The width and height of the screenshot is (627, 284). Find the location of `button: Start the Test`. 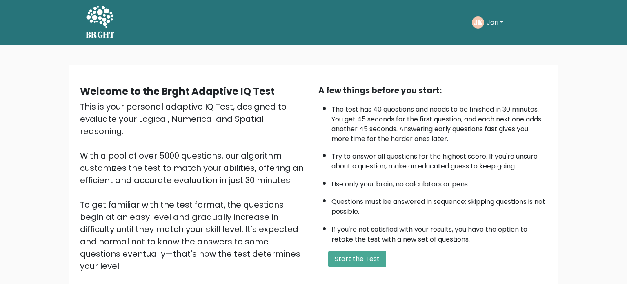

button: Start the Test is located at coordinates (357, 259).